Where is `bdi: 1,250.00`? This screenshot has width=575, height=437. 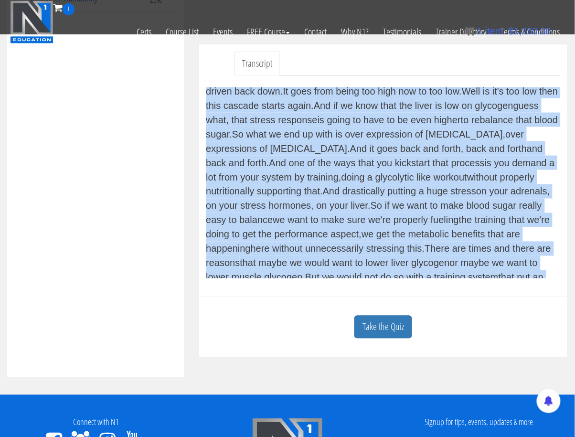 bdi: 1,250.00 is located at coordinates (530, 31).